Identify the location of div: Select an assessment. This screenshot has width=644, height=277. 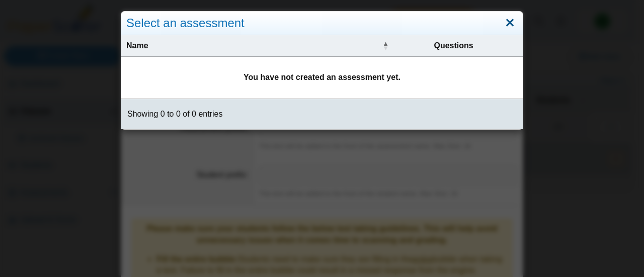
(322, 23).